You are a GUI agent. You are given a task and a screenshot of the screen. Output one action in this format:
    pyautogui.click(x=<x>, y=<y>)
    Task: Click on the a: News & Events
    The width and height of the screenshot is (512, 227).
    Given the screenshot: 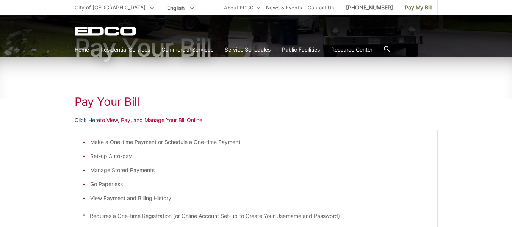 What is the action you would take?
    pyautogui.click(x=284, y=8)
    